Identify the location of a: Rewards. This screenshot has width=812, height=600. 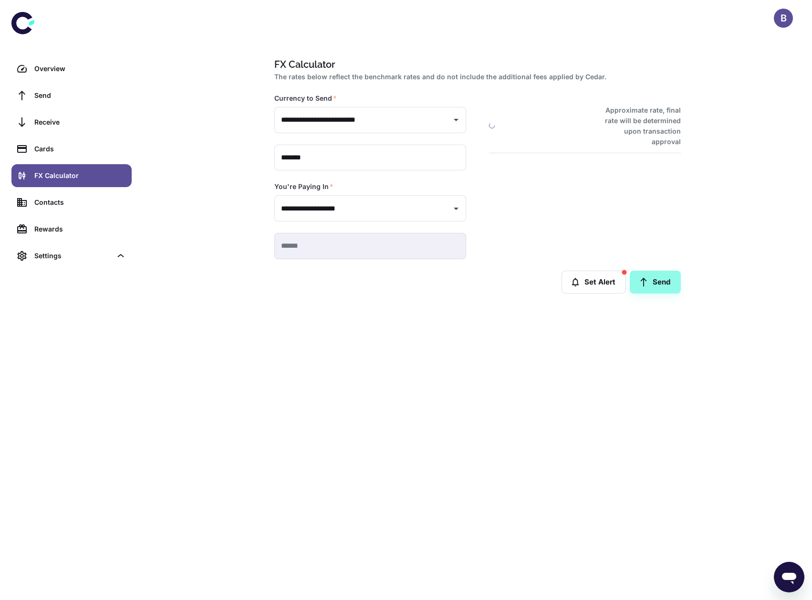
(72, 229).